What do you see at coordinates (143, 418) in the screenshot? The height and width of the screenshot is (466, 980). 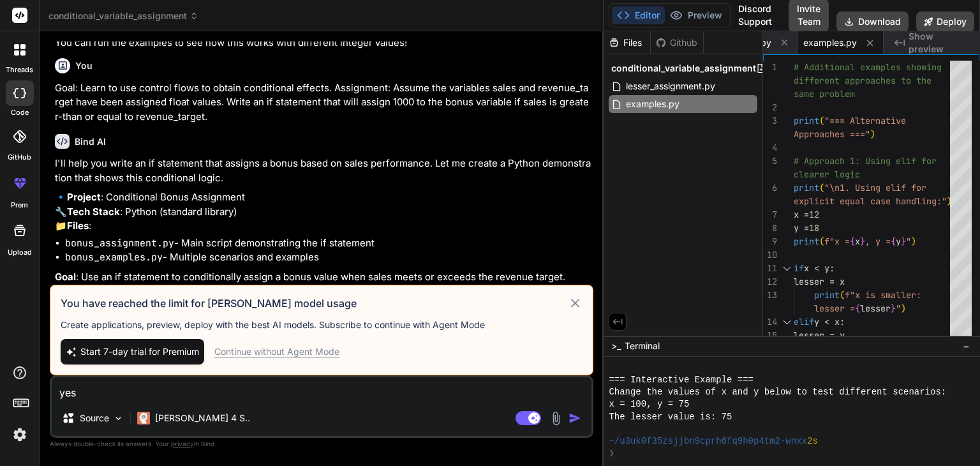 I see `img: Claude 4 Sonnet` at bounding box center [143, 418].